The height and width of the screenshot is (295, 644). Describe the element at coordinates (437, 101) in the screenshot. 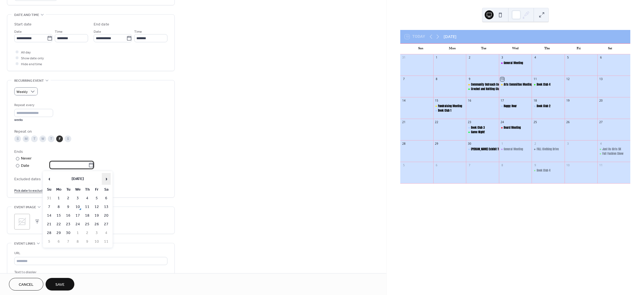

I see `div: 15` at that location.